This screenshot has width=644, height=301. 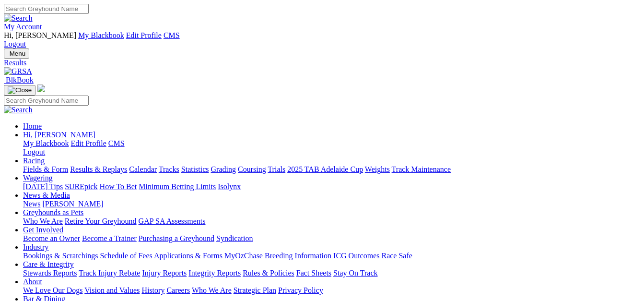 I want to click on a: Coursing, so click(x=252, y=169).